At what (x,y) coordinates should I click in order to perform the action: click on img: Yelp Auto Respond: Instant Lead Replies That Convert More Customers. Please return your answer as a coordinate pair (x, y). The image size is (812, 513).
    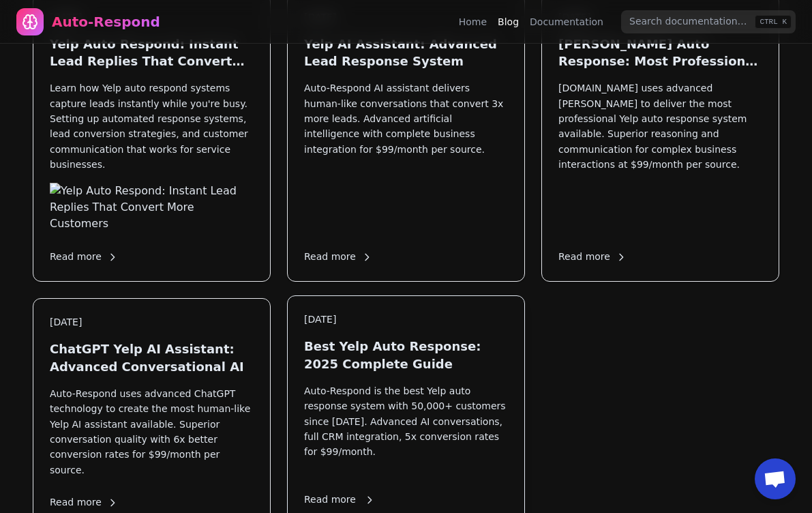
    Looking at the image, I should click on (152, 208).